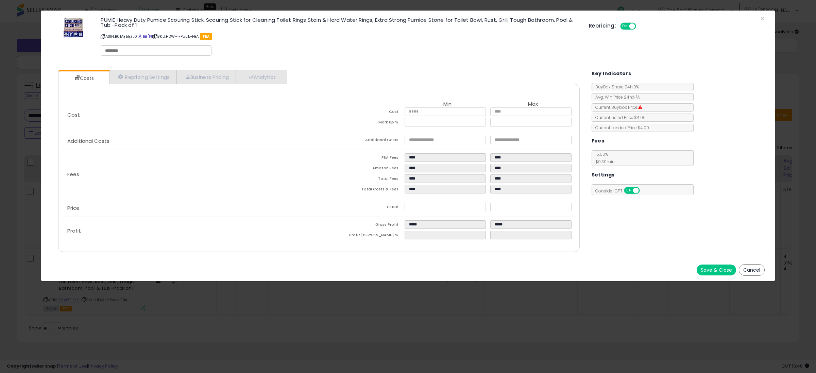 The width and height of the screenshot is (816, 373). I want to click on p: ASIN: B01AE5EZL0 | SKU: HDW-1-Pack-FBA, so click(340, 36).